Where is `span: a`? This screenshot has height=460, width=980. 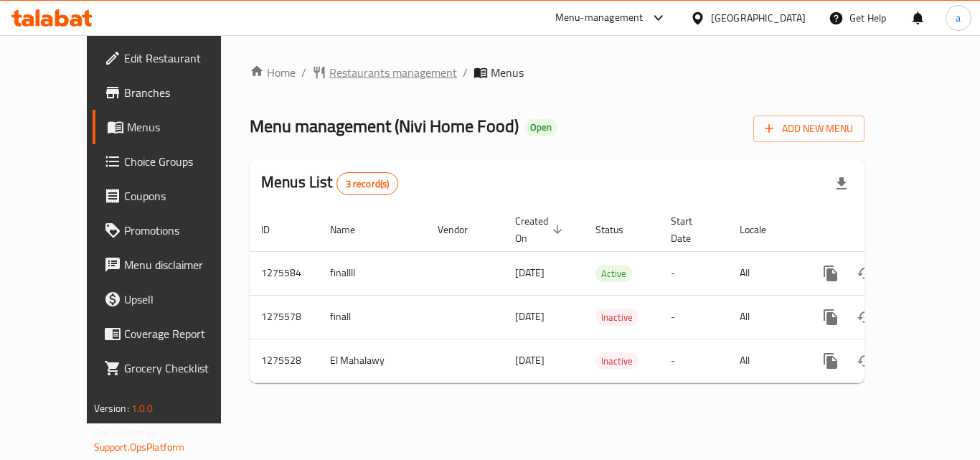
span: a is located at coordinates (958, 18).